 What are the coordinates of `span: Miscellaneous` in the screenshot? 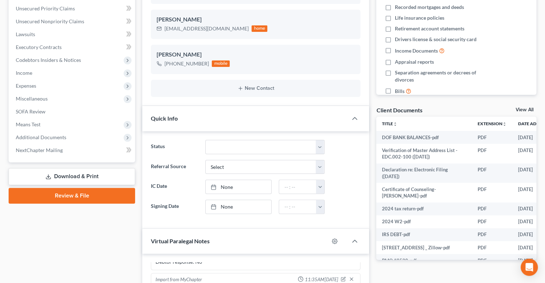 It's located at (32, 99).